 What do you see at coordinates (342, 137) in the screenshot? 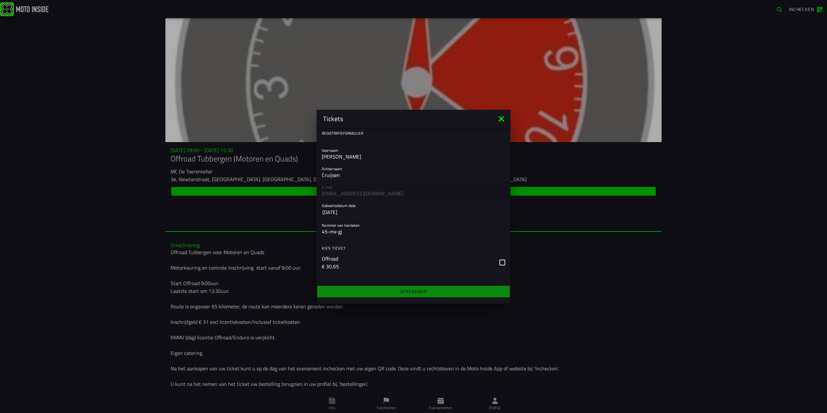
I see `ion-text: Registratieformulier` at bounding box center [342, 137].